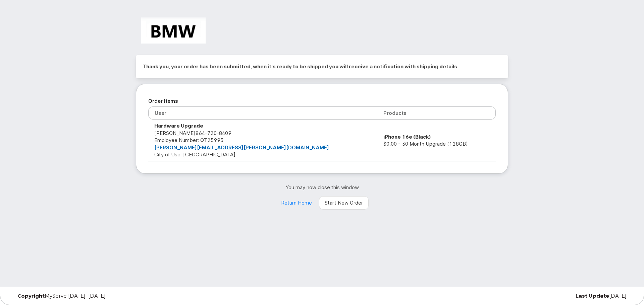 Image resolution: width=644 pixels, height=305 pixels. What do you see at coordinates (407, 137) in the screenshot?
I see `strong: iPhone 16e (Black)` at bounding box center [407, 137].